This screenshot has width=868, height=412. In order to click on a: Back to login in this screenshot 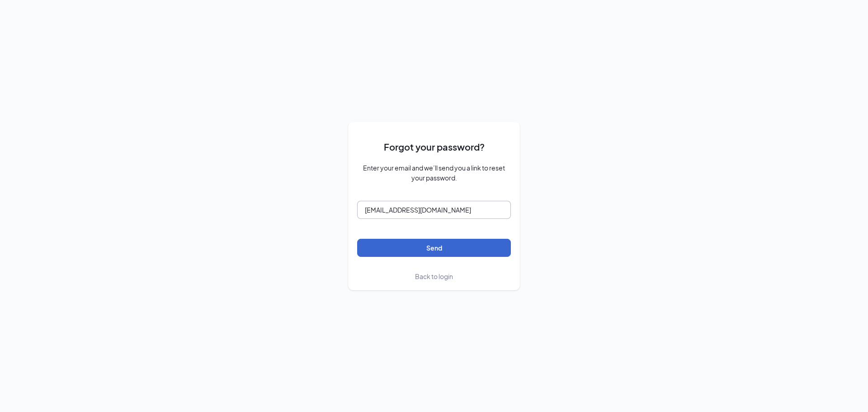, I will do `click(434, 276)`.